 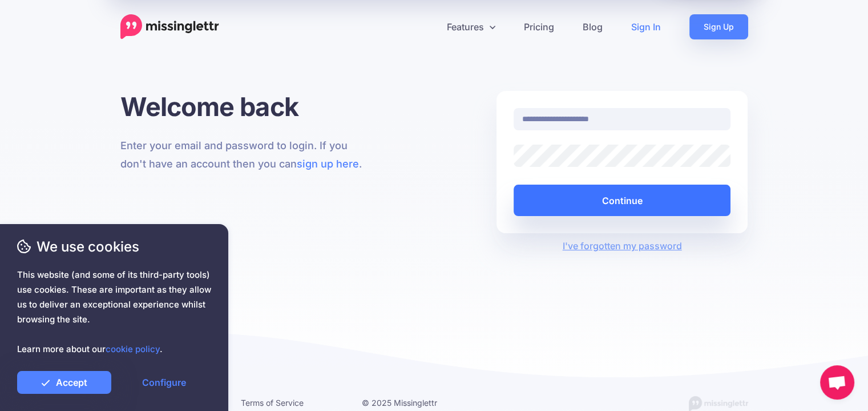 I want to click on a: Sign In, so click(x=646, y=27).